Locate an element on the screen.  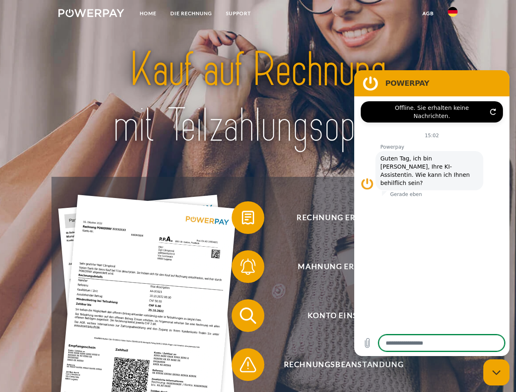
p: Dieser Chat wird mit einem Cloudservice aufgezeichnet und unterliegt den Bedingungen der . is located at coordinates (78, 43).